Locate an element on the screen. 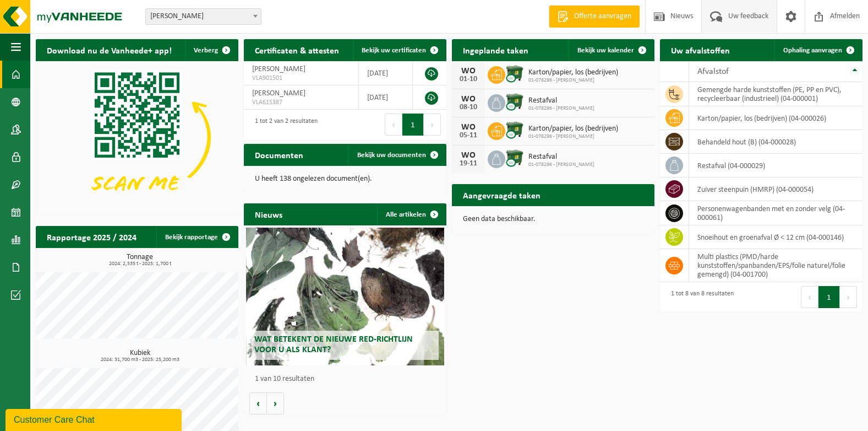  h3: Kubiek is located at coordinates (140, 356).